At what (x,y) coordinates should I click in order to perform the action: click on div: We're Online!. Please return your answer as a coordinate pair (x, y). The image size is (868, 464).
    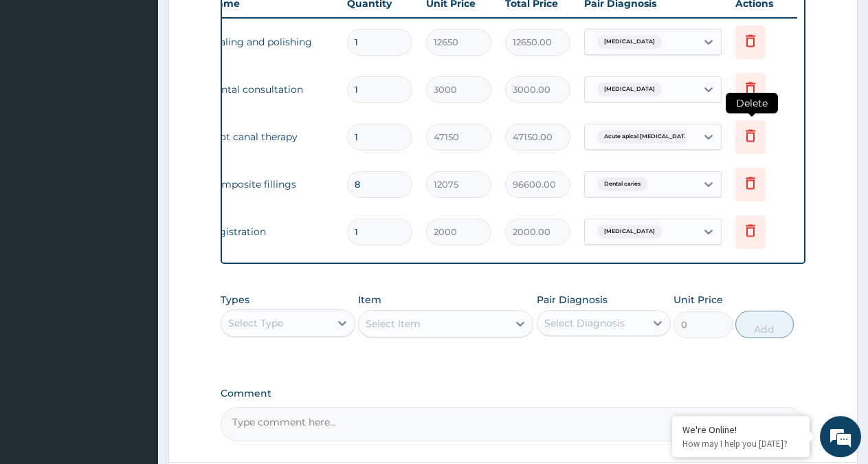
    Looking at the image, I should click on (741, 430).